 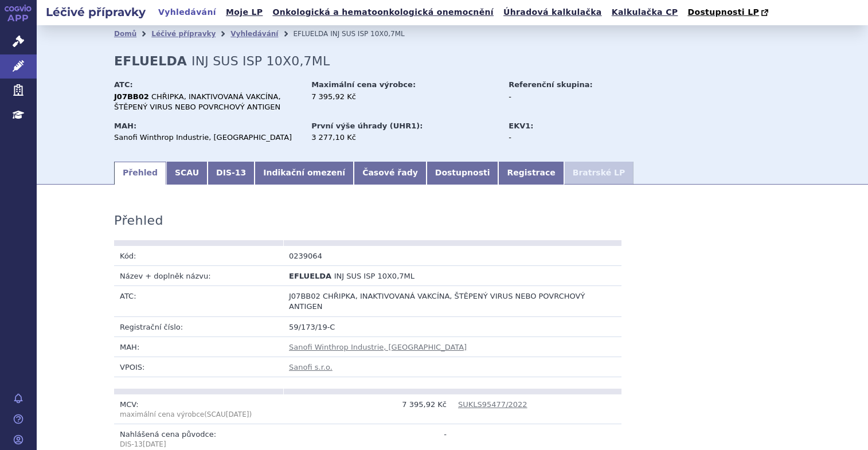 I want to click on td: 59/173/19-C, so click(x=453, y=326).